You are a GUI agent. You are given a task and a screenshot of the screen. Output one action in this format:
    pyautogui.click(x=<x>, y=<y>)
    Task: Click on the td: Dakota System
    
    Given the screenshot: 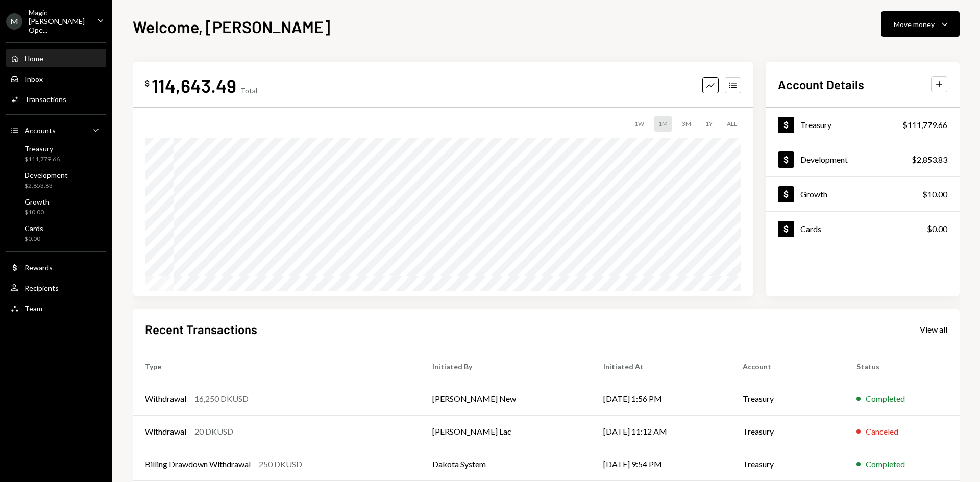 What is the action you would take?
    pyautogui.click(x=506, y=465)
    